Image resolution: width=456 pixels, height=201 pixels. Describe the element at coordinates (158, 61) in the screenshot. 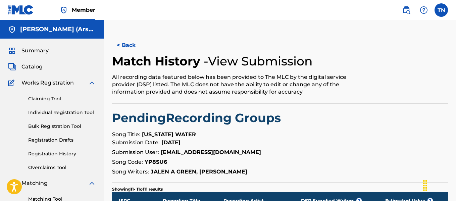

I see `h2: Match History` at that location.